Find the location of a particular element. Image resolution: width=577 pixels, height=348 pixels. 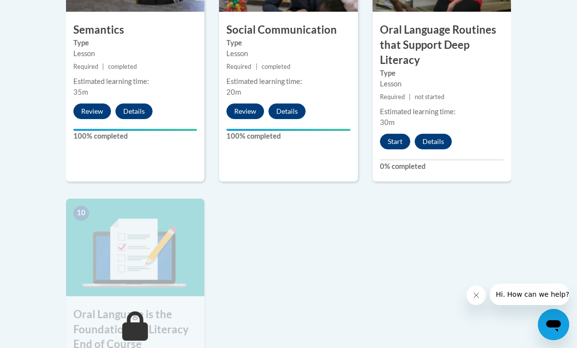

span: 10 is located at coordinates (81, 214).